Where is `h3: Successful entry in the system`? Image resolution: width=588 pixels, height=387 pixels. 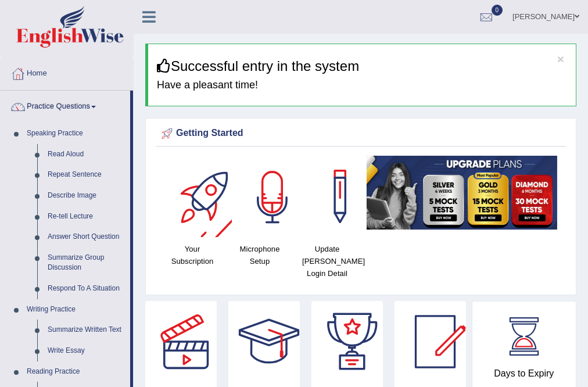 h3: Successful entry in the system is located at coordinates (363, 67).